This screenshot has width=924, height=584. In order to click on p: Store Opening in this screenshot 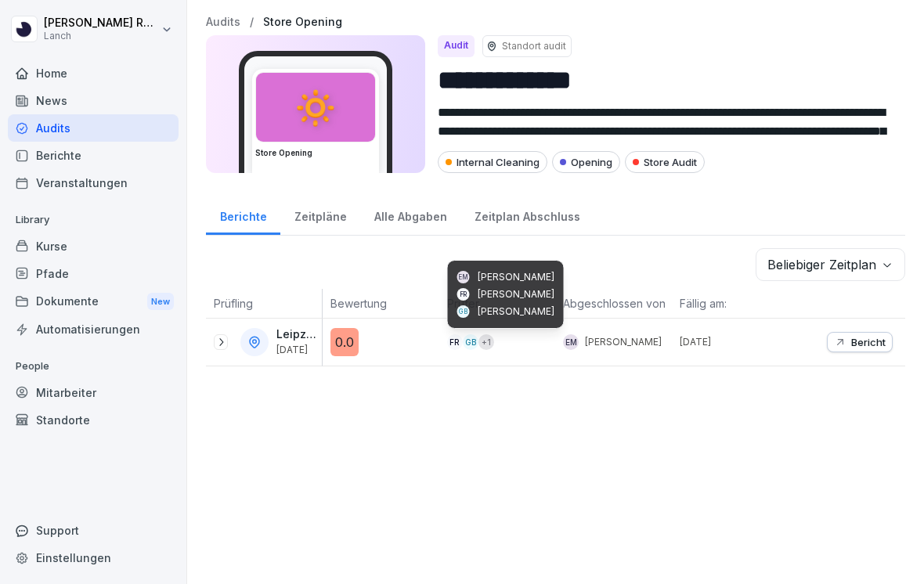, I will do `click(303, 22)`.